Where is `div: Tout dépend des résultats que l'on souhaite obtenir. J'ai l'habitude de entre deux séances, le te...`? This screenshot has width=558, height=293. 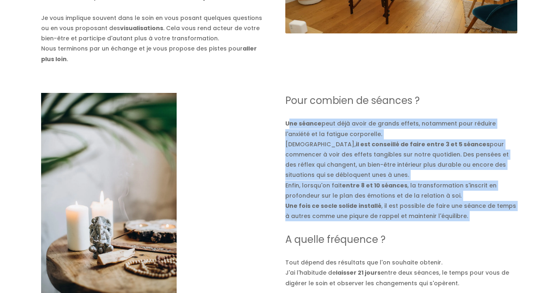
div: Tout dépend des résultats que l'on souhaite obtenir. J'ai l'habitude de entre deux séances, le te... is located at coordinates (401, 260).